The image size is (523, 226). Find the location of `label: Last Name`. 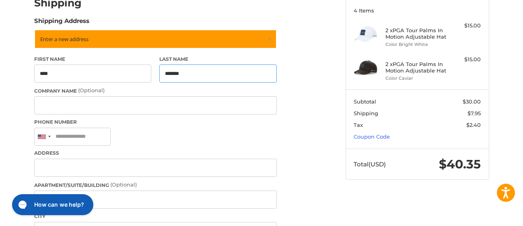

label: Last Name is located at coordinates (218, 59).